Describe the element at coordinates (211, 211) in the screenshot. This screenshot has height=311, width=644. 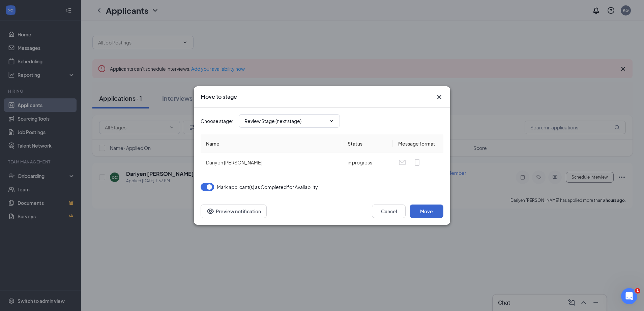
I see `svg: Eye` at that location.